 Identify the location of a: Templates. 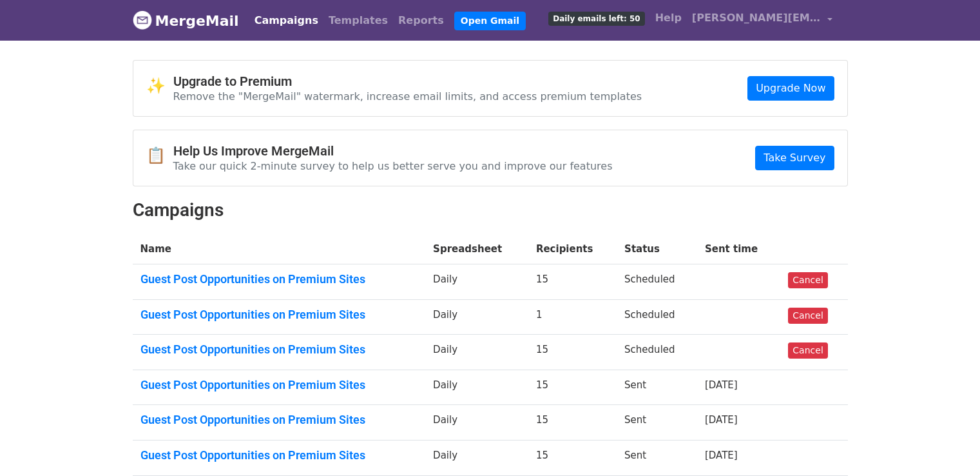
(359, 21).